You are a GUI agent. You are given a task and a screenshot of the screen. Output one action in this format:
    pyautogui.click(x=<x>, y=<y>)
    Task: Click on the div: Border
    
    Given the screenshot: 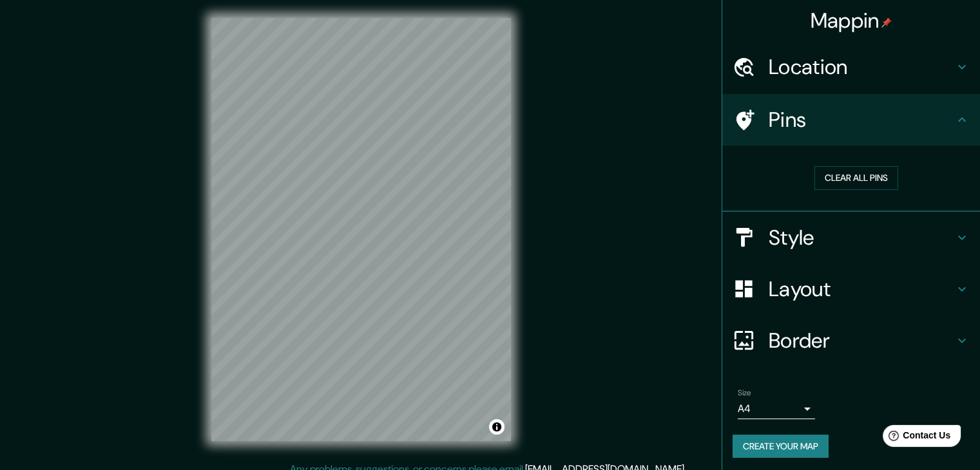 What is the action you would take?
    pyautogui.click(x=852, y=341)
    